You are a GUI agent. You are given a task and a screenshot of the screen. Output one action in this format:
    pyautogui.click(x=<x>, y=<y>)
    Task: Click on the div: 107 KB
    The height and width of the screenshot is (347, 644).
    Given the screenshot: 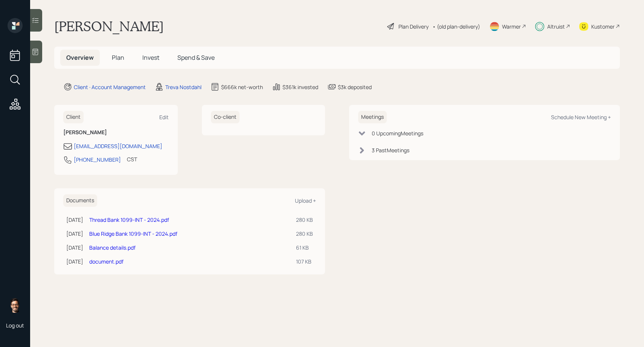 What is the action you would take?
    pyautogui.click(x=304, y=261)
    